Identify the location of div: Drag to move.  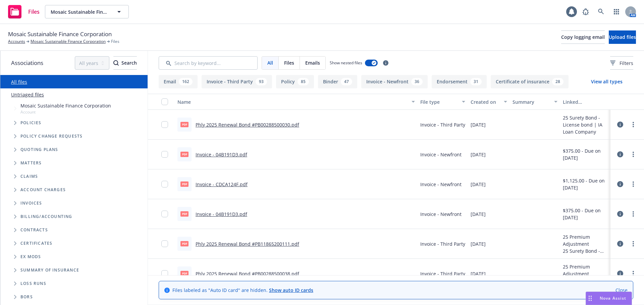
(590, 299).